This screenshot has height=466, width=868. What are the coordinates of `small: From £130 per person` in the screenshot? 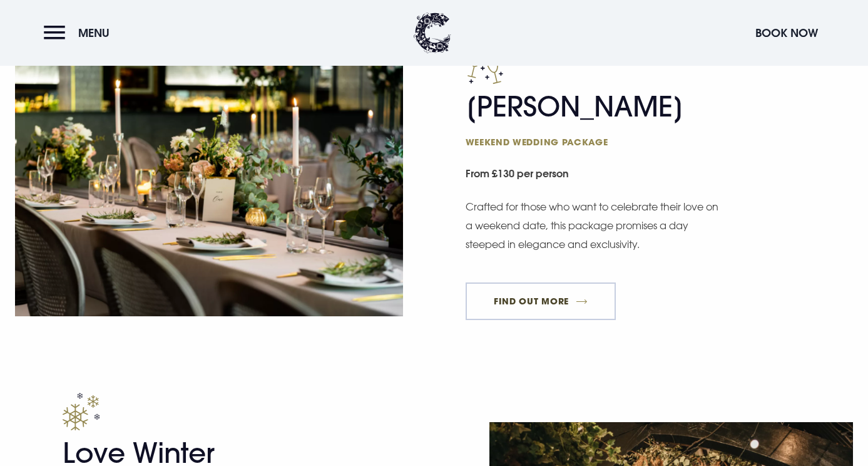 It's located at (660, 175).